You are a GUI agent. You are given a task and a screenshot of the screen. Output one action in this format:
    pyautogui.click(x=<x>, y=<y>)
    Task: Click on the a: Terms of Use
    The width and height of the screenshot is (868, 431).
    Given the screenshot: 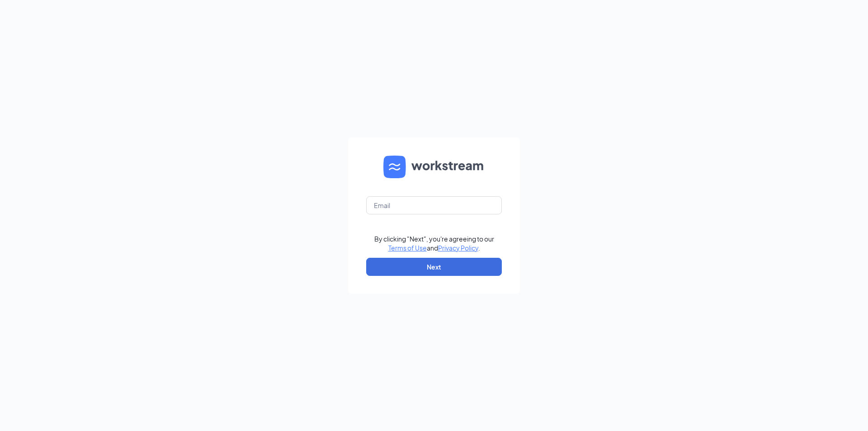 What is the action you would take?
    pyautogui.click(x=407, y=248)
    